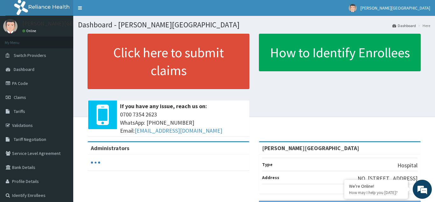 This screenshot has width=435, height=202. What do you see at coordinates (423, 25) in the screenshot?
I see `li: Here` at bounding box center [423, 25].